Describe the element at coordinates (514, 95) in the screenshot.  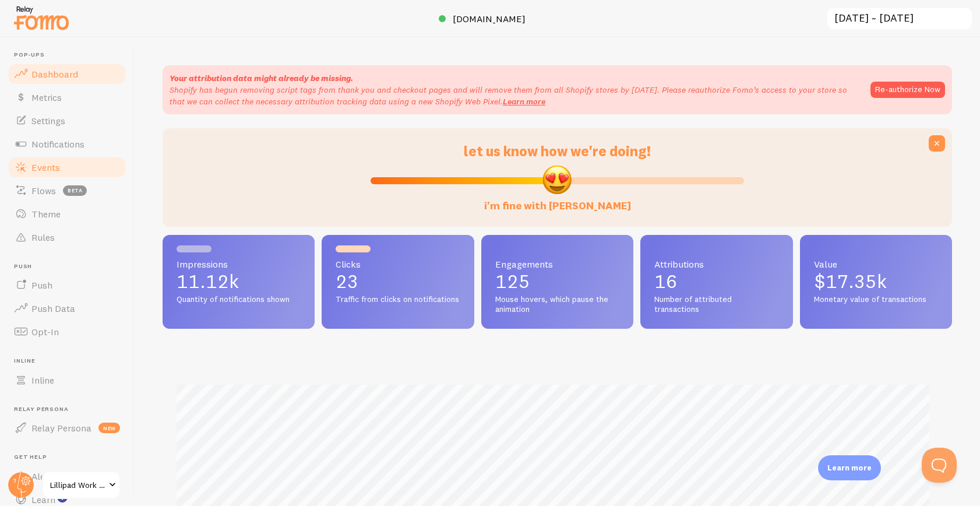
I see `p: Shopify has begun removing script tags from thank you and checkout pages and will remove them fro...` at that location.